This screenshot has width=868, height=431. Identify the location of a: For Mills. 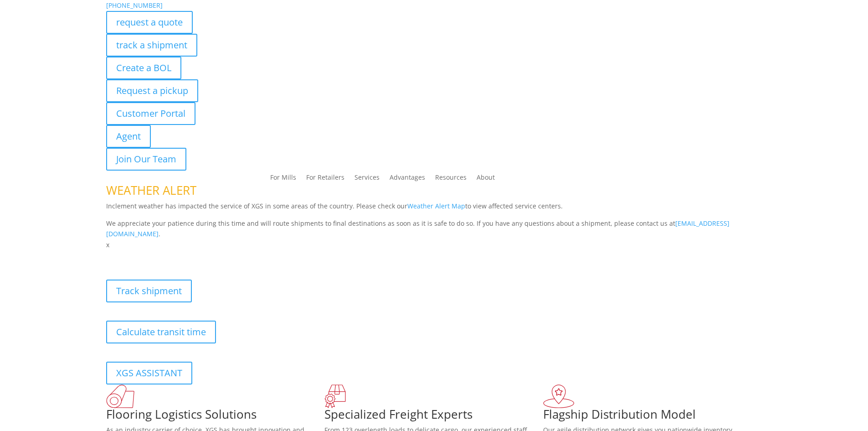
(283, 179).